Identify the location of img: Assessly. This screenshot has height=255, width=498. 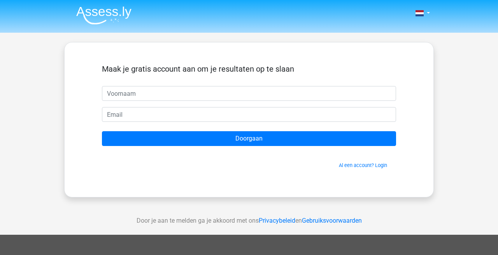
(104, 15).